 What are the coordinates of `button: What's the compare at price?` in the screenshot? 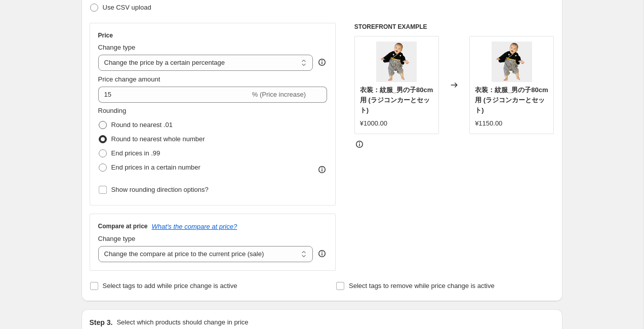 It's located at (195, 226).